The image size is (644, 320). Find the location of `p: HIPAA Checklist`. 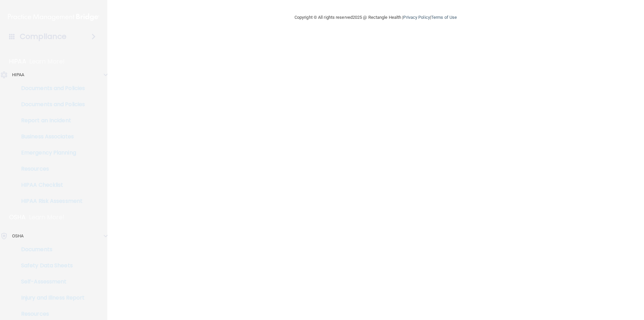

p: HIPAA Checklist is located at coordinates (50, 185).